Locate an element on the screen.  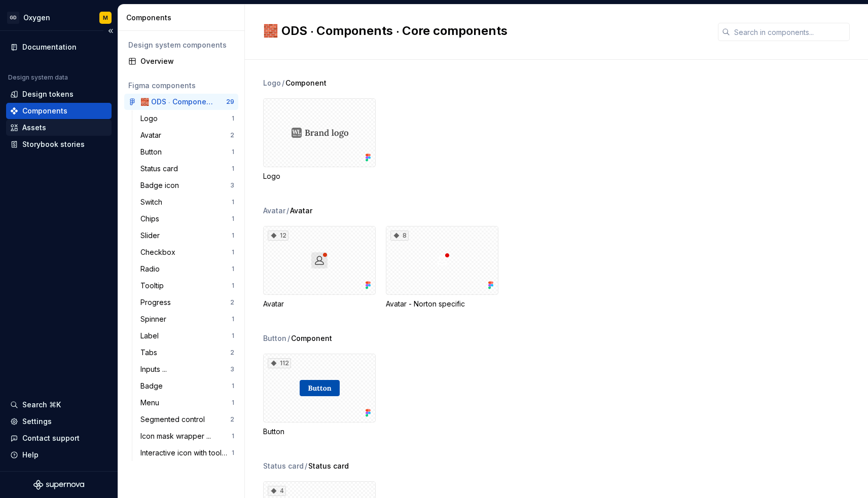
div: Slider is located at coordinates (152, 236).